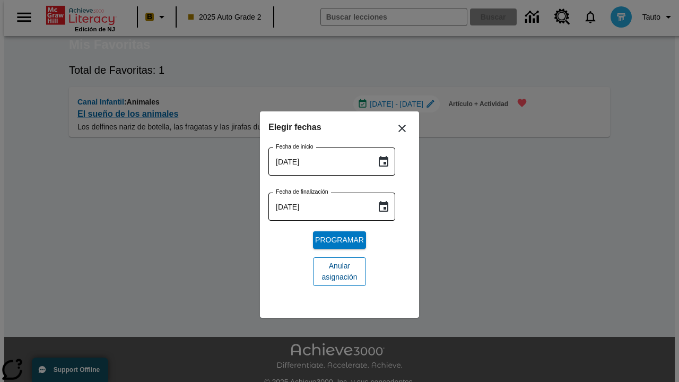 Image resolution: width=679 pixels, height=382 pixels. I want to click on div: Choose date, so click(340, 207).